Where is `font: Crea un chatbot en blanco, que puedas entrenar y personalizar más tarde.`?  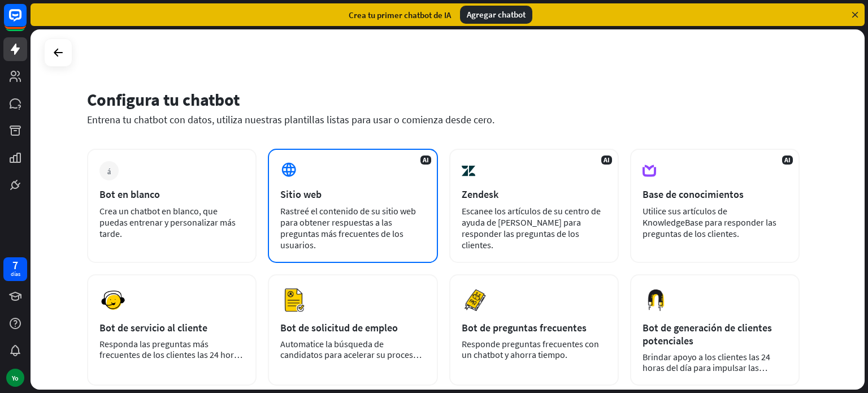
font: Crea un chatbot en blanco, que puedas entrenar y personalizar más tarde. is located at coordinates (167, 222).